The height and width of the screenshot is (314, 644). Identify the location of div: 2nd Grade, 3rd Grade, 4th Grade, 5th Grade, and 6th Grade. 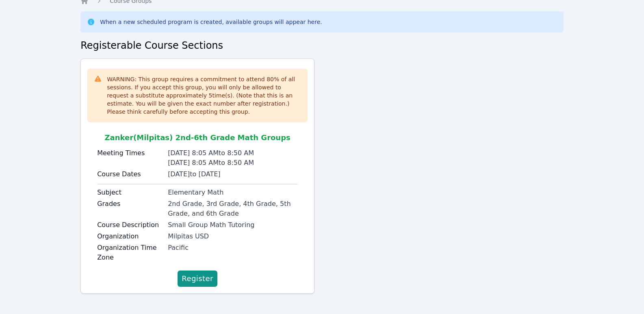
(233, 209).